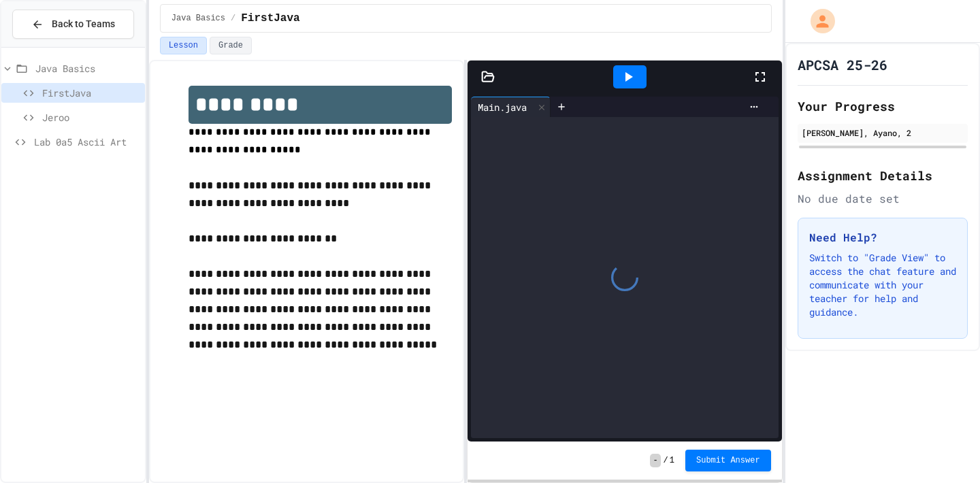  What do you see at coordinates (73, 24) in the screenshot?
I see `button: Back to Teams` at bounding box center [73, 24].